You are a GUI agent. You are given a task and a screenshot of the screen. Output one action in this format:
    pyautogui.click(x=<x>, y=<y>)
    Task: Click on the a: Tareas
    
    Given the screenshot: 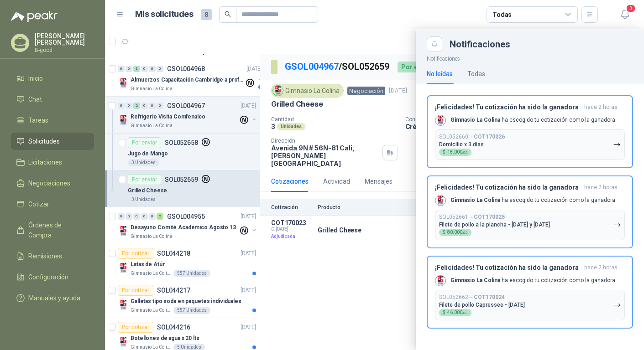 What is the action you would take?
    pyautogui.click(x=52, y=120)
    